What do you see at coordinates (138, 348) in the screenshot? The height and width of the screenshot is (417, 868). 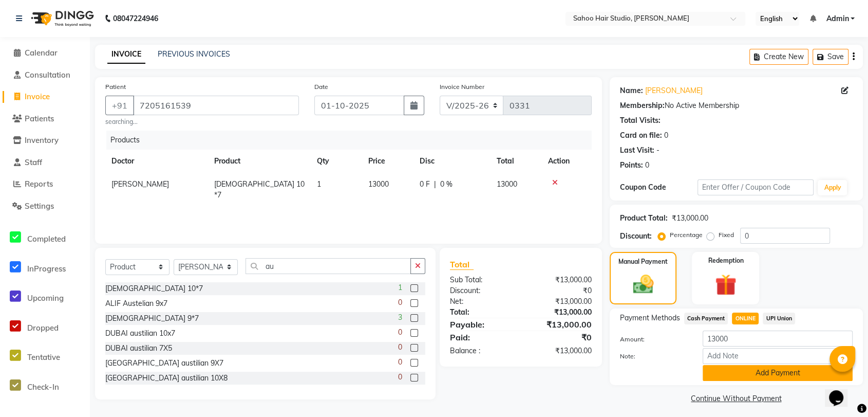 I see `div: DUBAI austilian 7X5` at bounding box center [138, 348].